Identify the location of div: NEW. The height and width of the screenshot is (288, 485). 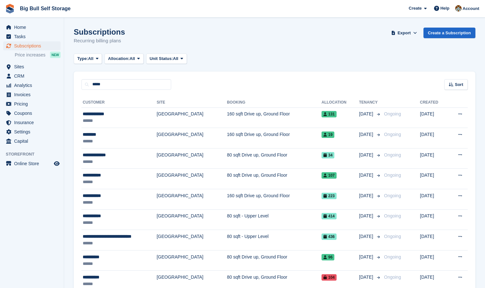
(55, 55).